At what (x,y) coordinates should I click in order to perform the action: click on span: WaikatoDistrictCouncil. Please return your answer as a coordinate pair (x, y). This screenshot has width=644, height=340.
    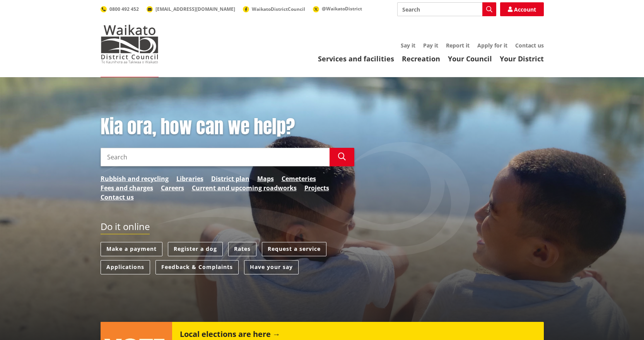
    Looking at the image, I should click on (279, 9).